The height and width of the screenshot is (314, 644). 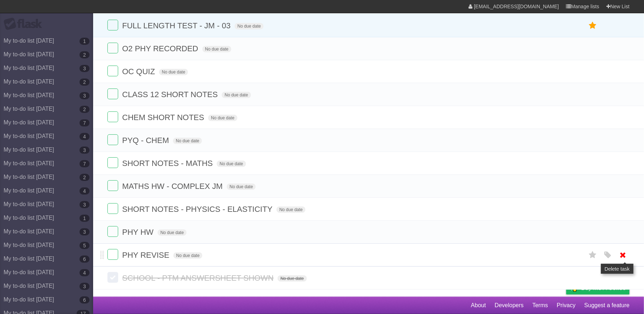 I want to click on a: About, so click(x=478, y=305).